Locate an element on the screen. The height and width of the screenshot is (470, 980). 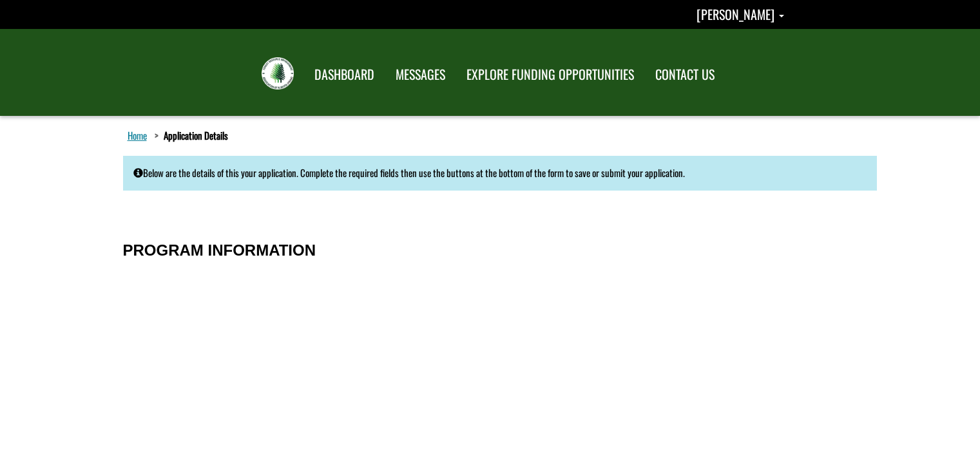
a: EXPLORE FUNDING OPPORTUNITIES is located at coordinates (550, 75).